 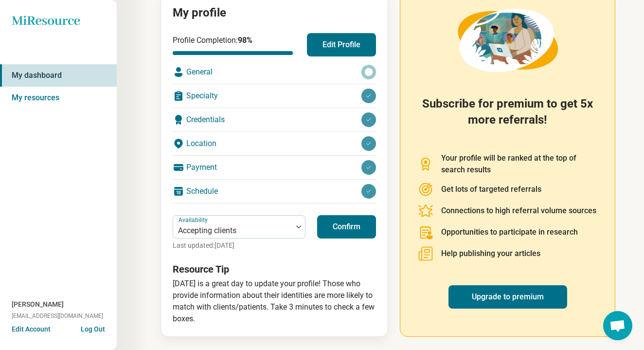 What do you see at coordinates (275, 168) in the screenshot?
I see `div: Payment` at bounding box center [275, 168].